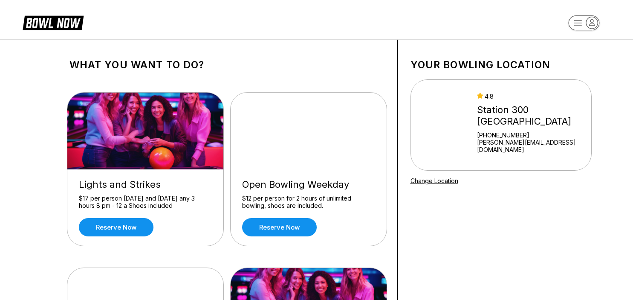  I want to click on div: 4.8, so click(532, 96).